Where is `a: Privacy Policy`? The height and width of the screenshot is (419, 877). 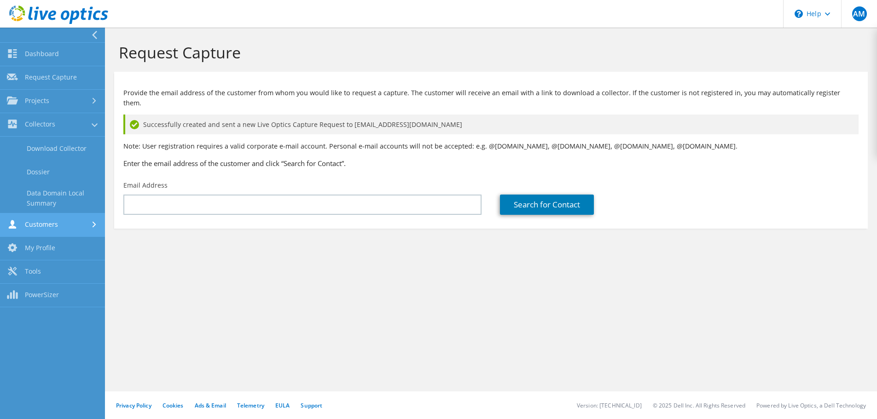 a: Privacy Policy is located at coordinates (133, 405).